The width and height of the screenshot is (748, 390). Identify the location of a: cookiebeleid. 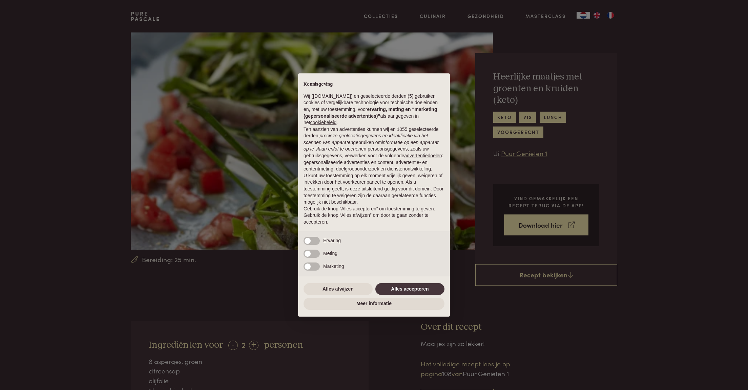
(323, 123).